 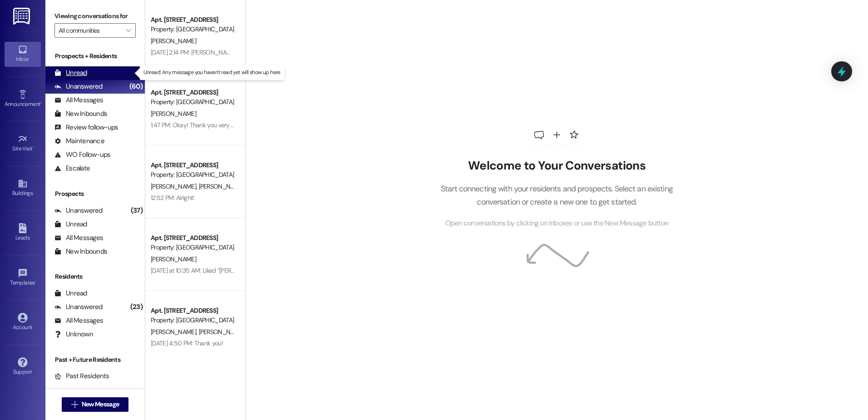 I want to click on div: Maintenance, so click(x=80, y=141).